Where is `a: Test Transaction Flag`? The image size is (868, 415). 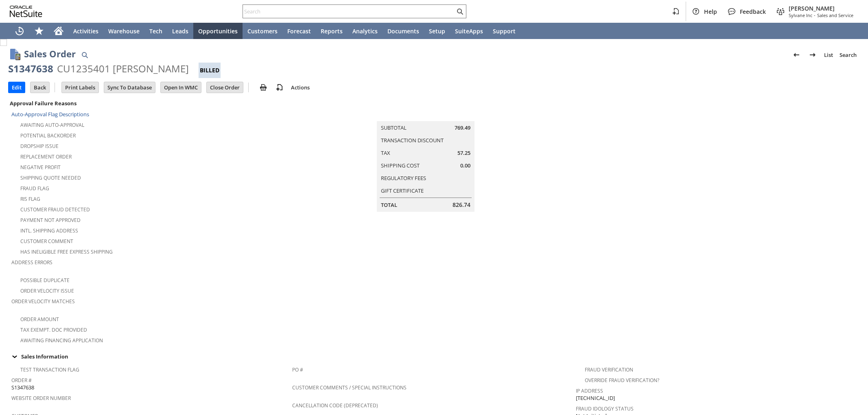
a: Test Transaction Flag is located at coordinates (49, 369).